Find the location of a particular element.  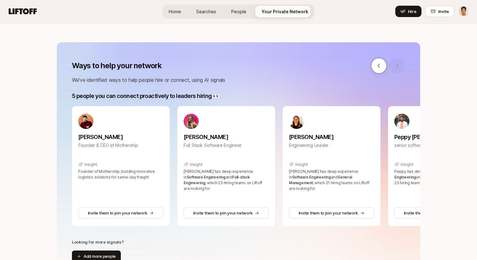

span: Your Private Network is located at coordinates (285, 11).